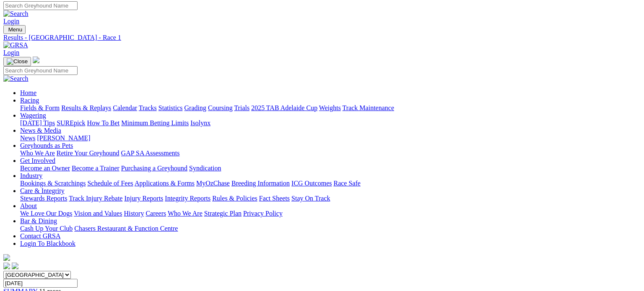 This screenshot has width=644, height=291. I want to click on div: News & Media, so click(327, 138).